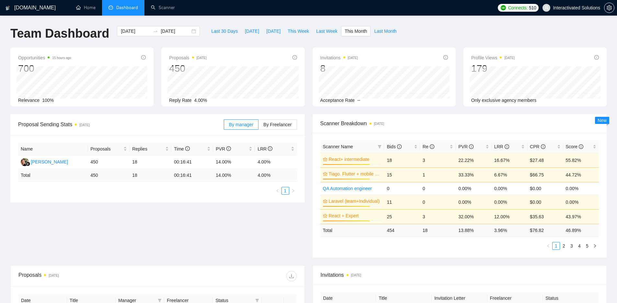 The width and height of the screenshot is (617, 303). Describe the element at coordinates (148, 149) in the screenshot. I see `span: Replies` at that location.